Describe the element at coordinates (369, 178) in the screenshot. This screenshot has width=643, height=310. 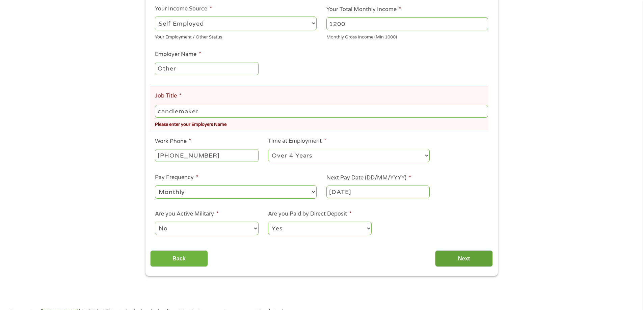
I see `label: Next Pay Date (DD/MM/YYYY)` at that location.